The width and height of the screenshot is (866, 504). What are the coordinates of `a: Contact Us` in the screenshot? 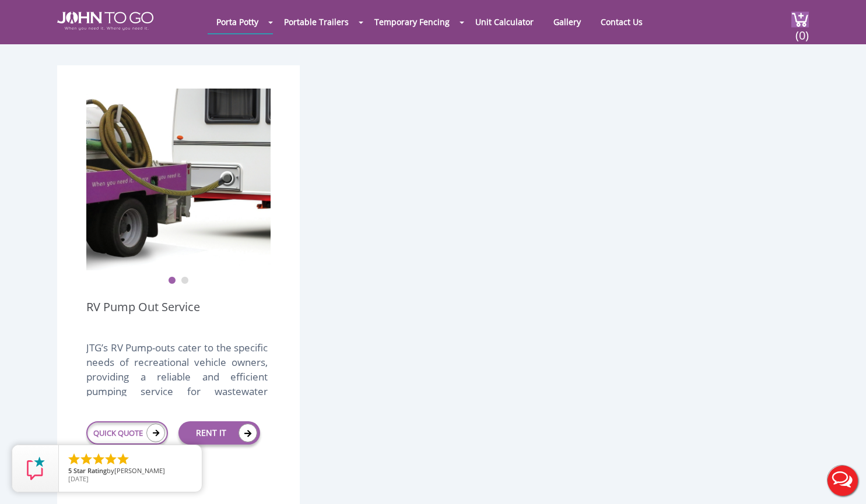 It's located at (622, 22).